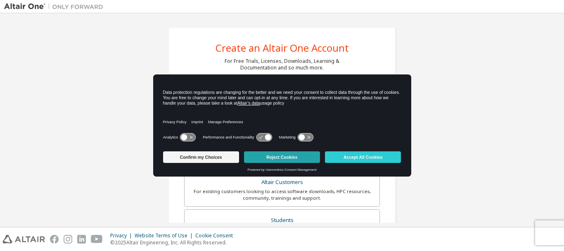 The width and height of the screenshot is (564, 251). What do you see at coordinates (68, 239) in the screenshot?
I see `img: instagram.svg` at bounding box center [68, 239].